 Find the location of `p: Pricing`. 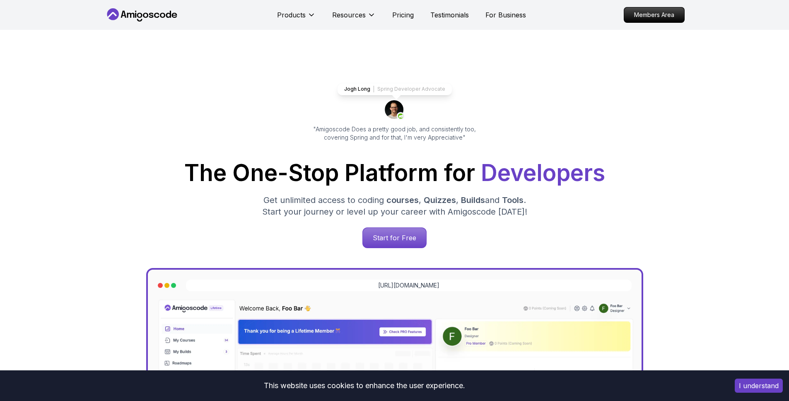

p: Pricing is located at coordinates (403, 15).